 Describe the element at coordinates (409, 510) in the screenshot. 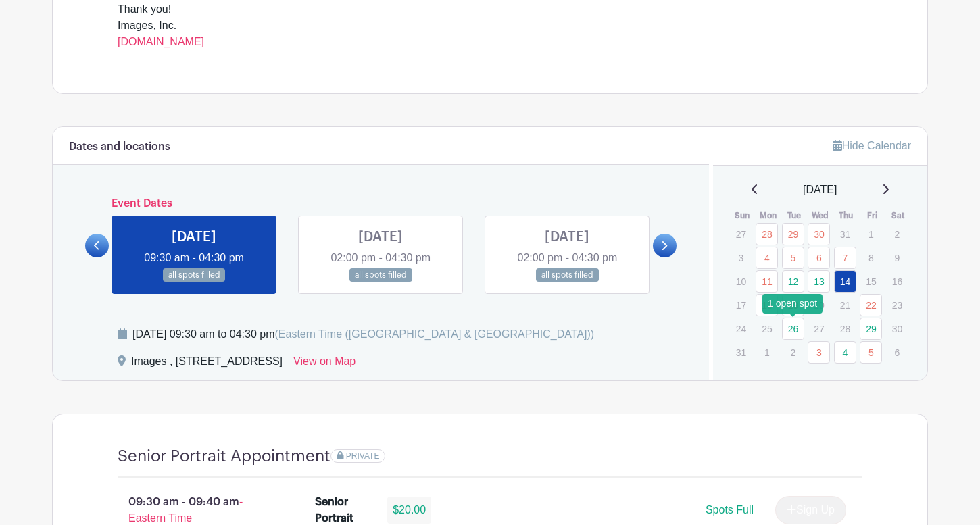

I see `div: $20.00` at that location.